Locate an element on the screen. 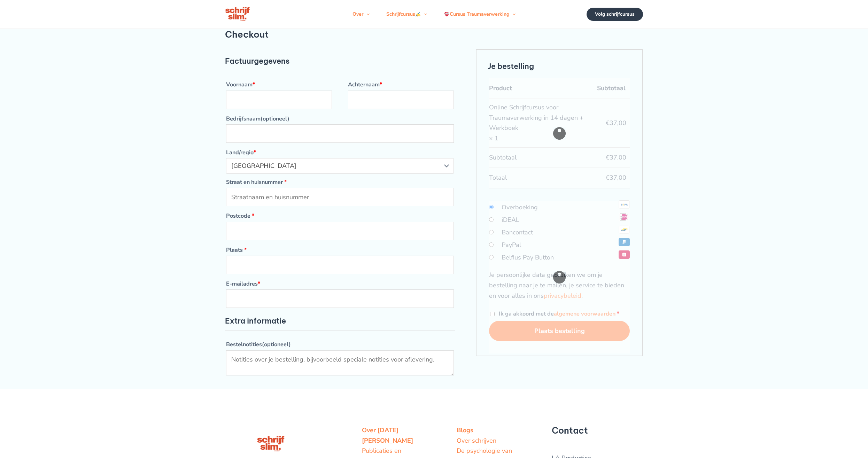 The width and height of the screenshot is (868, 458). a: SchrijfcursusMenu schakelen is located at coordinates (406, 14).